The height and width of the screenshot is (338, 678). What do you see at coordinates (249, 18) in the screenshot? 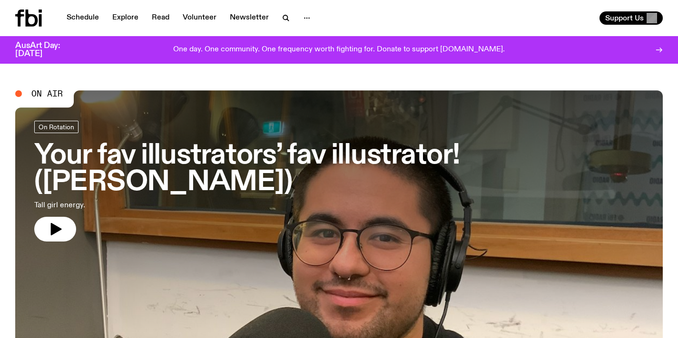
I see `a: Newsletter` at bounding box center [249, 18].